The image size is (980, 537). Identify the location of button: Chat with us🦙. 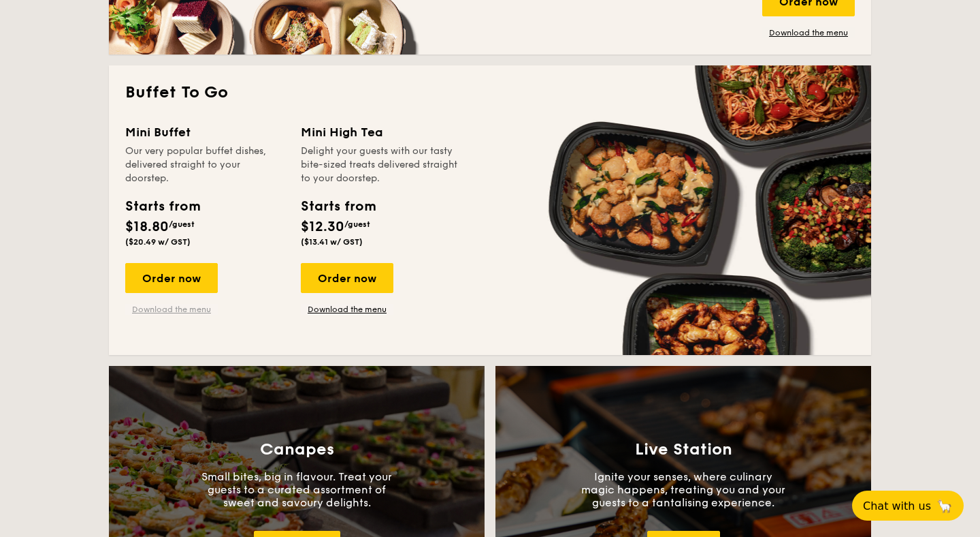
(908, 505).